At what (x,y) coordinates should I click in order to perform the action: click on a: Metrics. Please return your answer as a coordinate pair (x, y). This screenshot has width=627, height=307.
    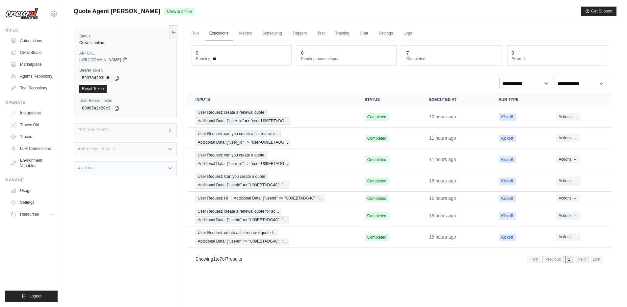
    Looking at the image, I should click on (246, 34).